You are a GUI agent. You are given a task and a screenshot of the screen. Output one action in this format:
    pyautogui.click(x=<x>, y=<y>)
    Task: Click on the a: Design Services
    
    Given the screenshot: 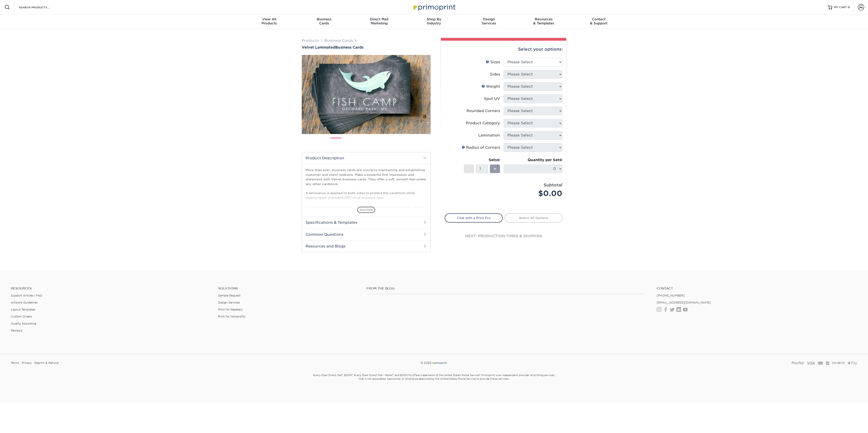 What is the action you would take?
    pyautogui.click(x=229, y=302)
    